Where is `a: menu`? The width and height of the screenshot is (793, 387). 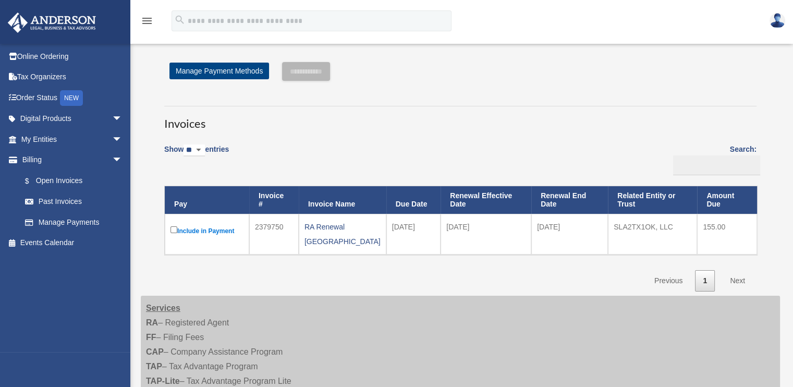 a: menu is located at coordinates (147, 22).